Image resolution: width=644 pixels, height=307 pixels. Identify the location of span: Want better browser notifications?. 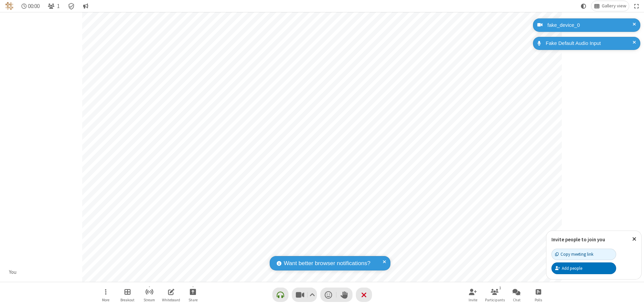
(327, 263).